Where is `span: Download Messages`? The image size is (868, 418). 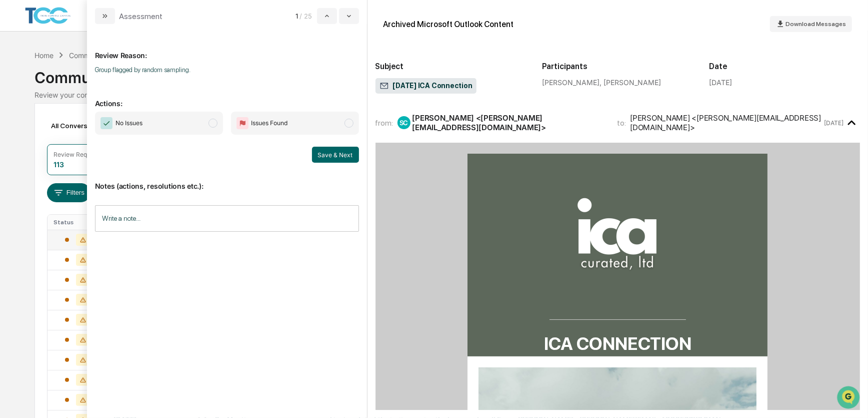 span: Download Messages is located at coordinates (815, 24).